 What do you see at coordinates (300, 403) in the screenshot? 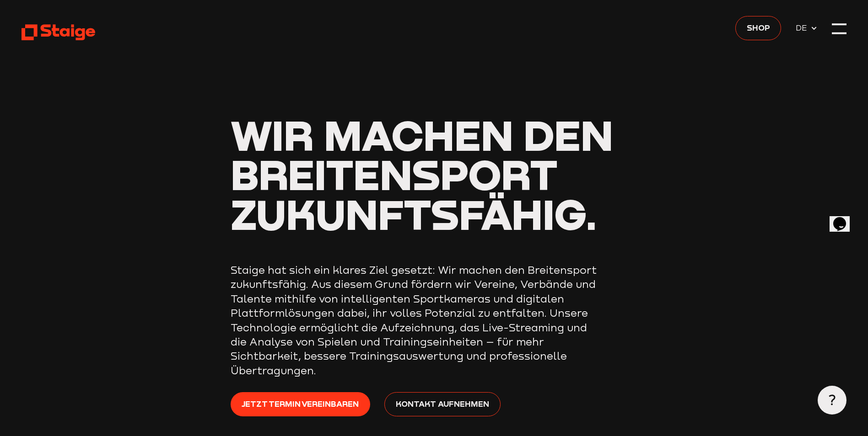
I see `span: Jetzt Termin vereinbaren` at bounding box center [300, 403].